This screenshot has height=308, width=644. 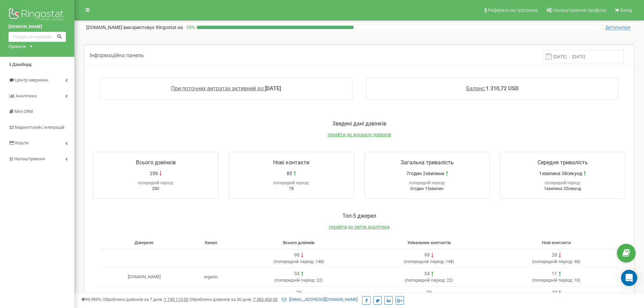 I want to click on span: Налаштування профілю, so click(x=579, y=10).